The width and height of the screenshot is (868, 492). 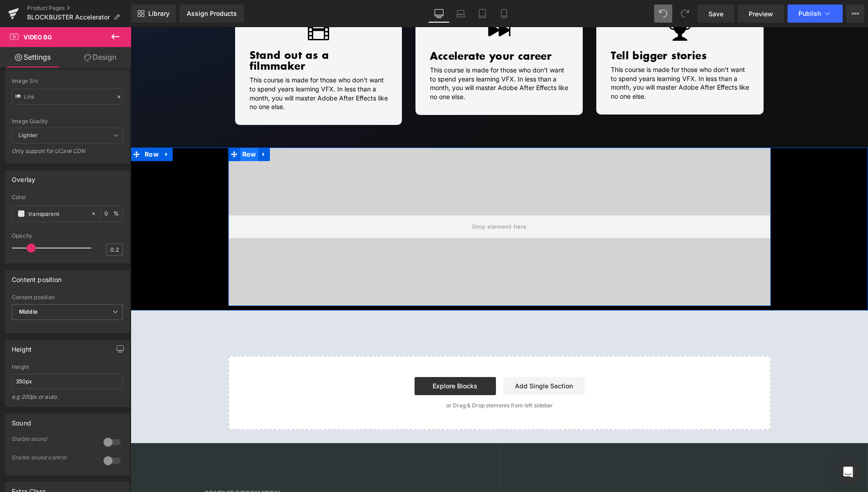 I want to click on a: Laptop, so click(x=461, y=13).